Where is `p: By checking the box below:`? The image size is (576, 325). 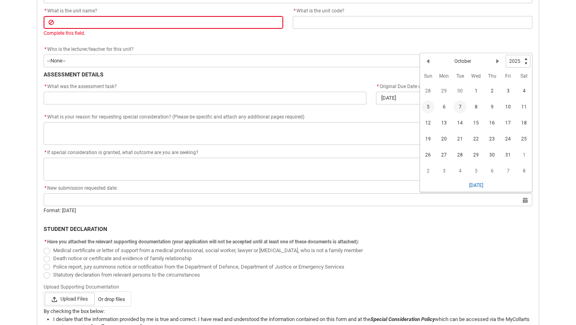 p: By checking the box below: is located at coordinates (288, 311).